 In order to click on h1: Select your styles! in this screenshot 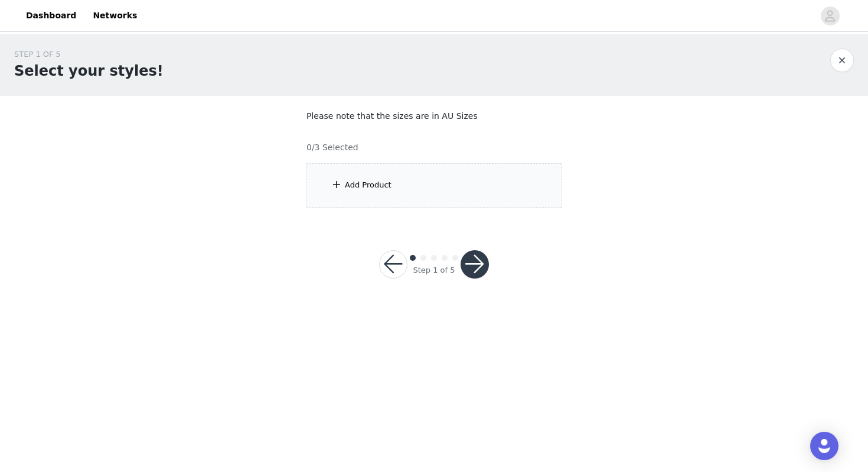, I will do `click(88, 71)`.